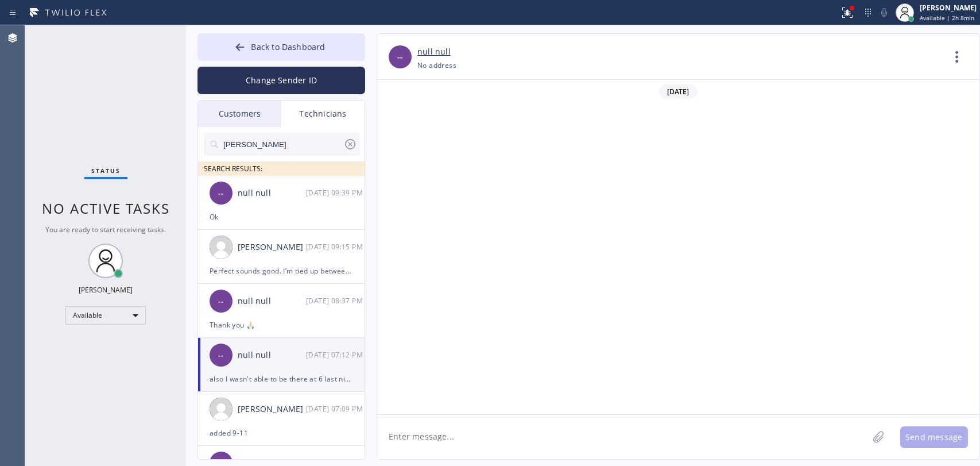 Image resolution: width=980 pixels, height=466 pixels. What do you see at coordinates (336, 193) in the screenshot?
I see `div: 09/08/2025 9:39 AM` at bounding box center [336, 193].